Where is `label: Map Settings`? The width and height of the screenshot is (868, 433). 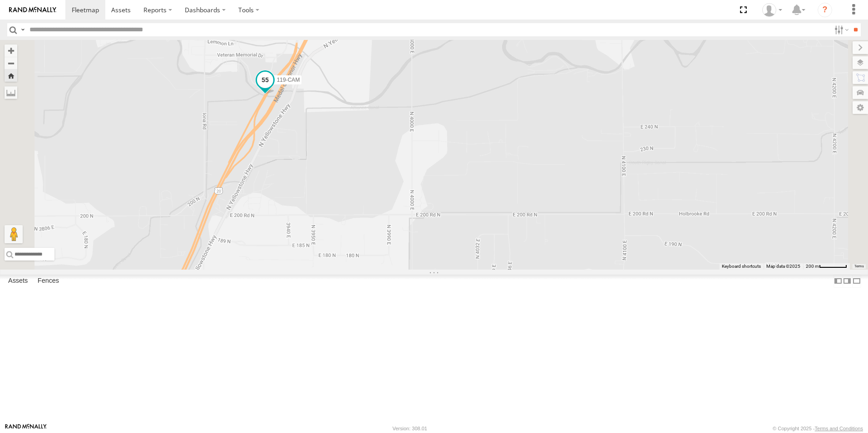 label: Map Settings is located at coordinates (860, 107).